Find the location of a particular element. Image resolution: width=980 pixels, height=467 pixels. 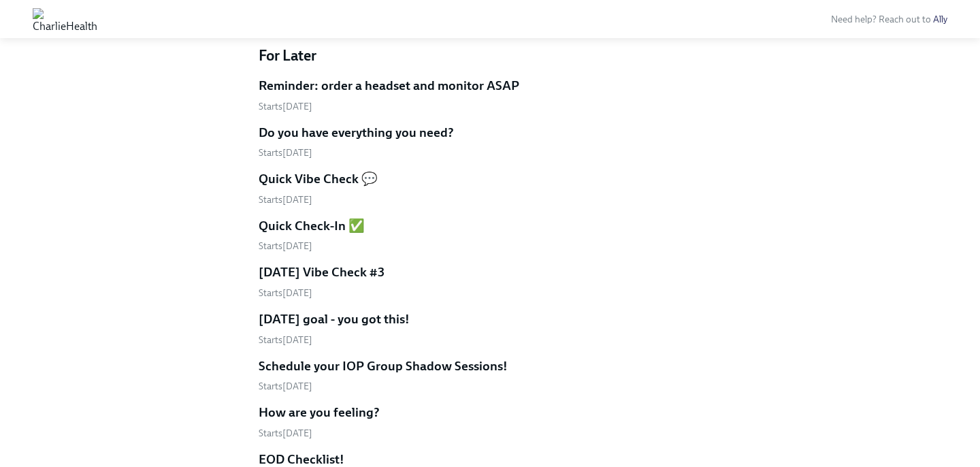

span: Tuesday, October 7th 2025, 10:00 am is located at coordinates (285, 152).